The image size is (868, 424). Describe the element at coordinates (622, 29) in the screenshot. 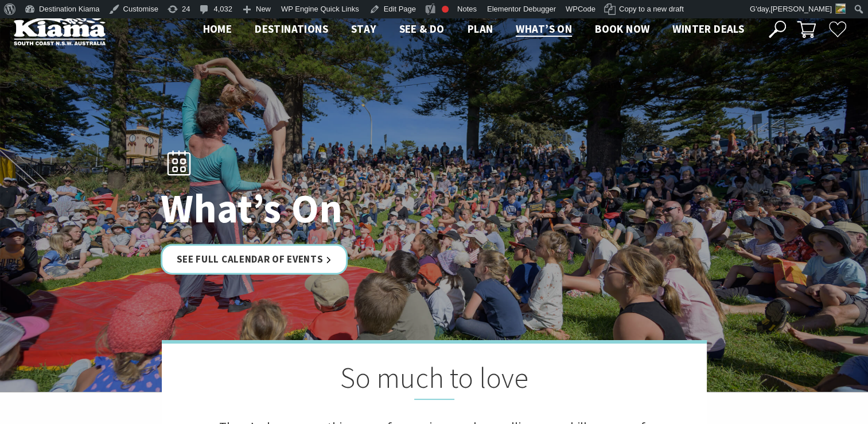

I see `span: Book now` at that location.